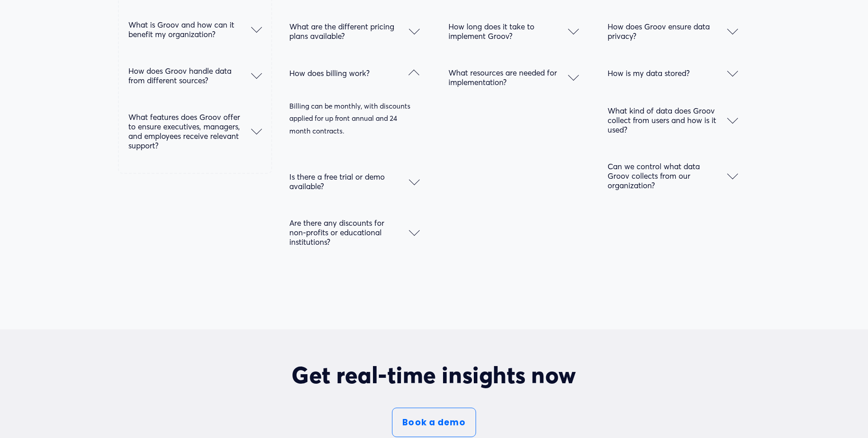 Image resolution: width=868 pixels, height=438 pixels. I want to click on span: What resources are needed for implementation?, so click(508, 78).